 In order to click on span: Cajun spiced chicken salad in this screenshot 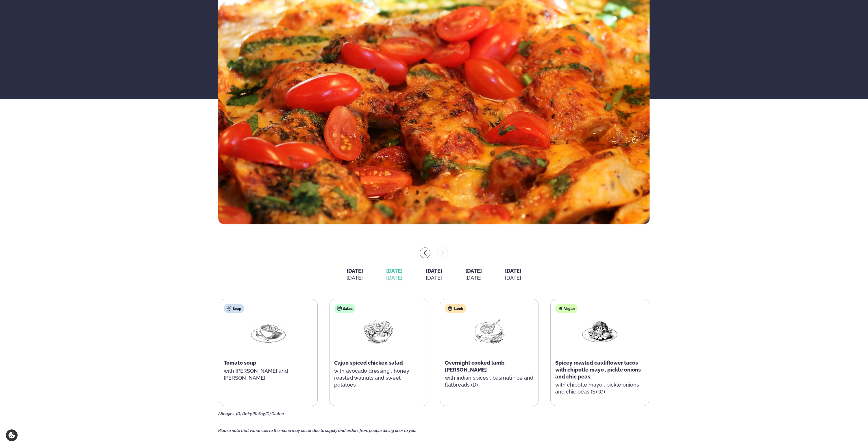, I will do `click(369, 362)`.